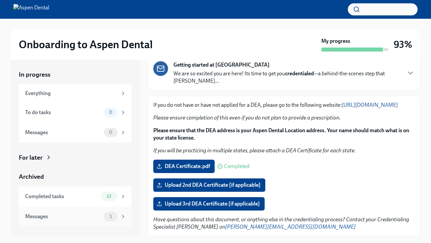 Image resolution: width=431 pixels, height=243 pixels. Describe the element at coordinates (237, 167) in the screenshot. I see `span: Completed` at that location.